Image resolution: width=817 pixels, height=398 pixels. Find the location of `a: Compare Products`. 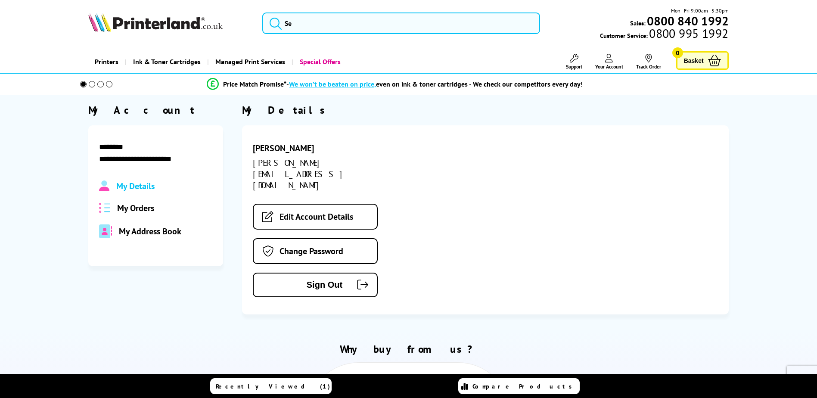

a: Compare Products is located at coordinates (519, 386).